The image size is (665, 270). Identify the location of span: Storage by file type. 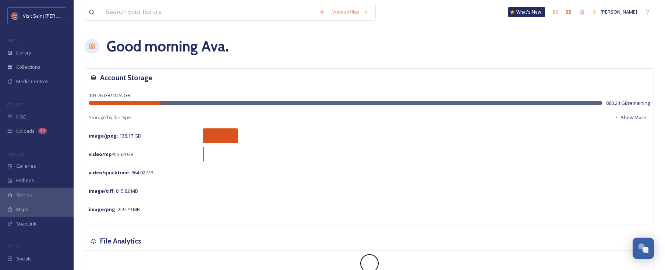
(110, 117).